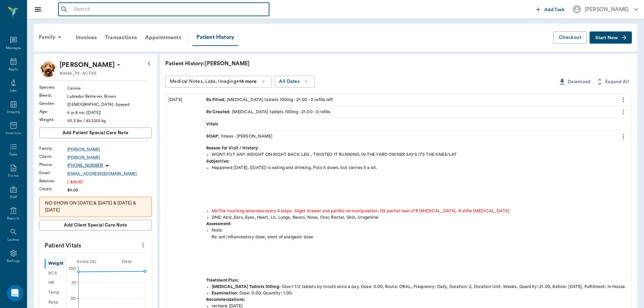 The width and height of the screenshot is (644, 308). Describe the element at coordinates (53, 189) in the screenshot. I see `div: Credit :` at that location.